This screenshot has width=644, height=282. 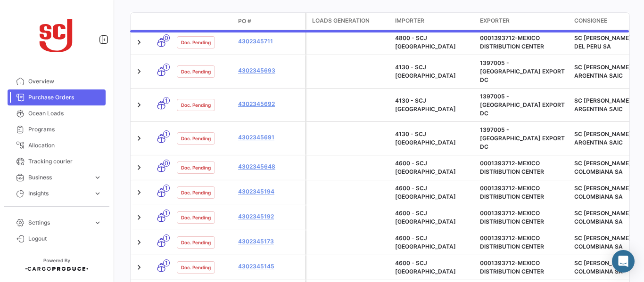 I want to click on a: 4302345192, so click(x=270, y=216).